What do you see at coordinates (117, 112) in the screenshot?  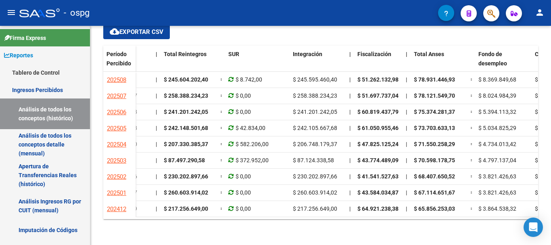 I see `span: 202506` at bounding box center [117, 112].